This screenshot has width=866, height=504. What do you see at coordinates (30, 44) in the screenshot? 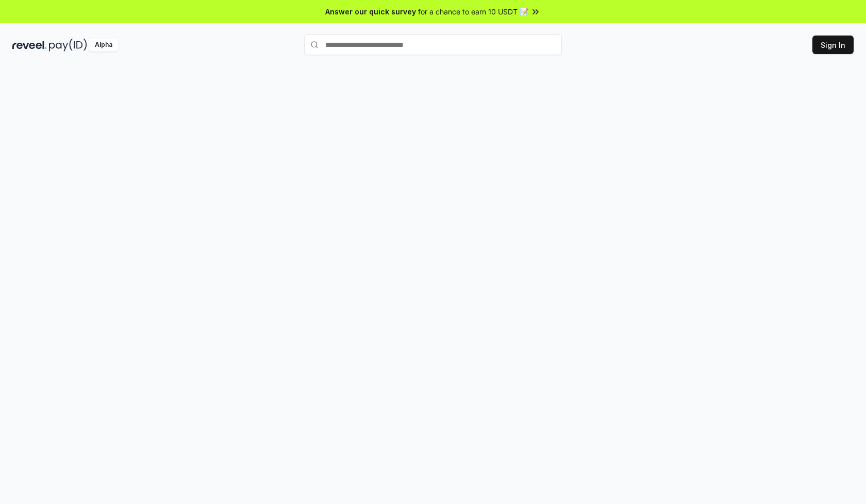
I see `img: reveel_dark` at bounding box center [30, 44].